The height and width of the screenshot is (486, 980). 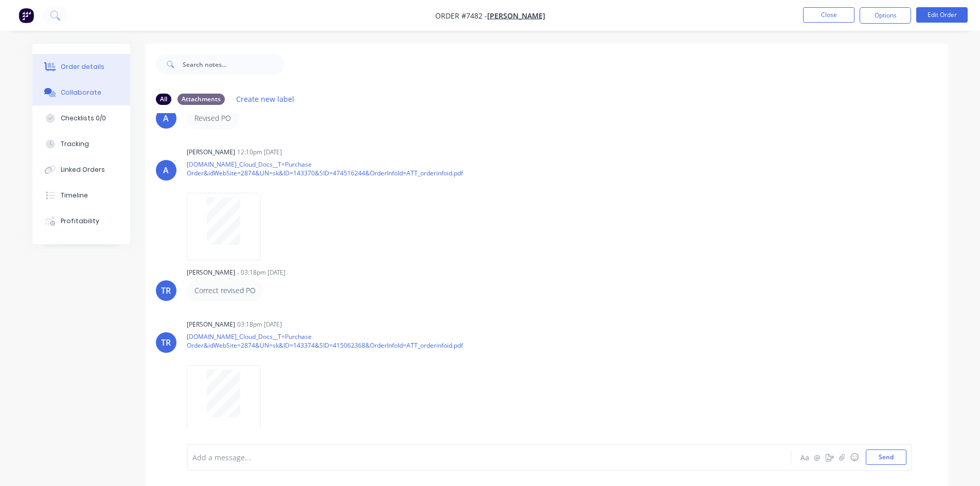 I want to click on img: Factory, so click(x=26, y=16).